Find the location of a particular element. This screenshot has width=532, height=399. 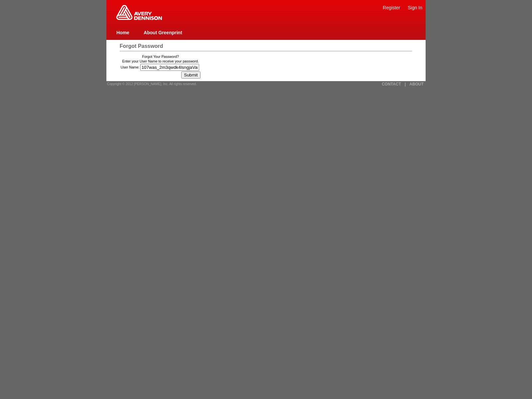

input: Submit is located at coordinates (190, 75).